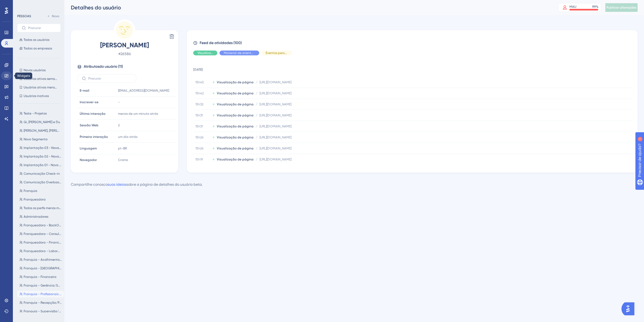 This screenshot has height=322, width=644. What do you see at coordinates (250, 53) in the screenshot?
I see `font: Material de orientação ao usuário` at bounding box center [250, 53].